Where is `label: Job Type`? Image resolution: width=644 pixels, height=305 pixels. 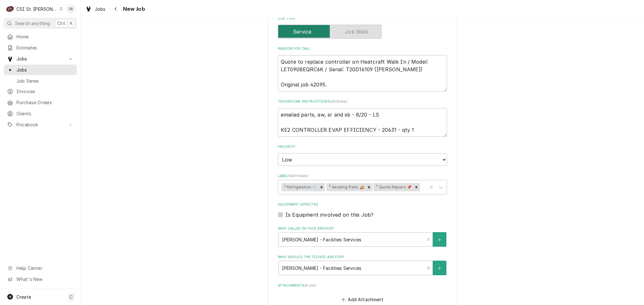
label: Job Type is located at coordinates (362, 19).